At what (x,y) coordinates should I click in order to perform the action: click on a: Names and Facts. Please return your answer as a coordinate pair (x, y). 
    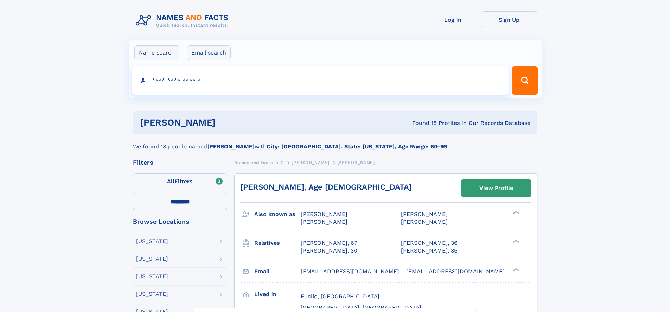
    Looking at the image, I should click on (254, 162).